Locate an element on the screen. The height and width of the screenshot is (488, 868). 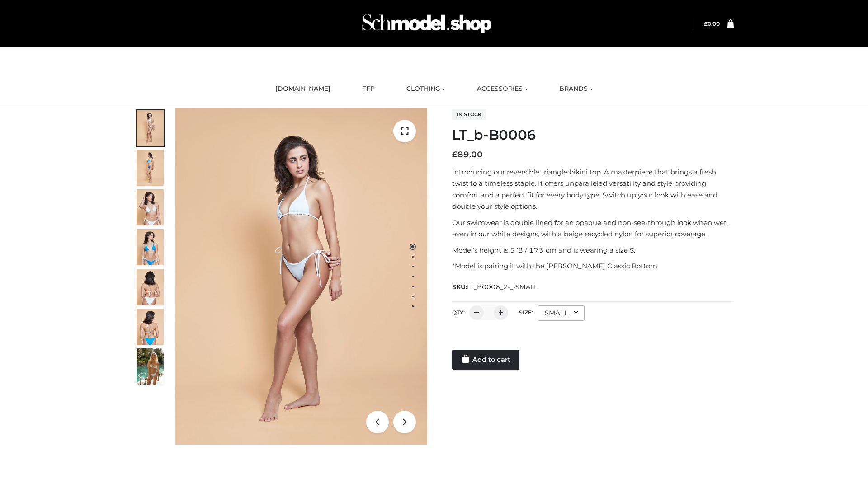
p: Introducing our reversible triangle bikini top. A masterpiece that brings a fresh twist to a time... is located at coordinates (593, 190).